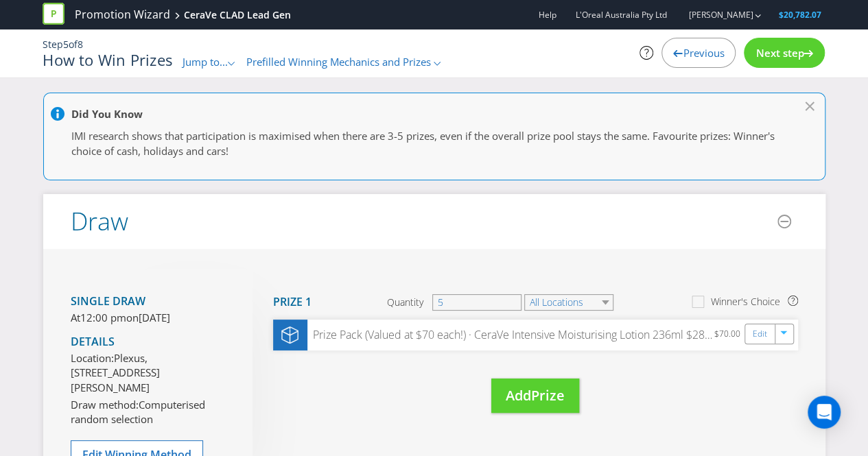 Image resolution: width=868 pixels, height=456 pixels. I want to click on span: Jump to..., so click(205, 61).